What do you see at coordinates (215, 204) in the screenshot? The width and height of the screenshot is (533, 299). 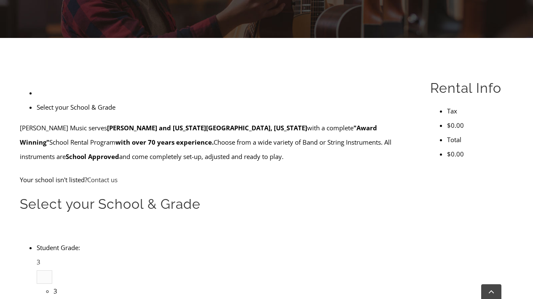 I see `h2: Select your School & Grade` at bounding box center [215, 204].